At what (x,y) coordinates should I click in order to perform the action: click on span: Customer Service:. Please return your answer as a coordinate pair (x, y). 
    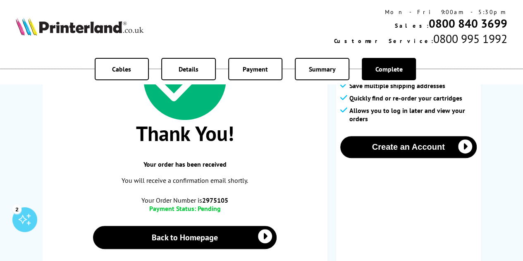
    Looking at the image, I should click on (383, 41).